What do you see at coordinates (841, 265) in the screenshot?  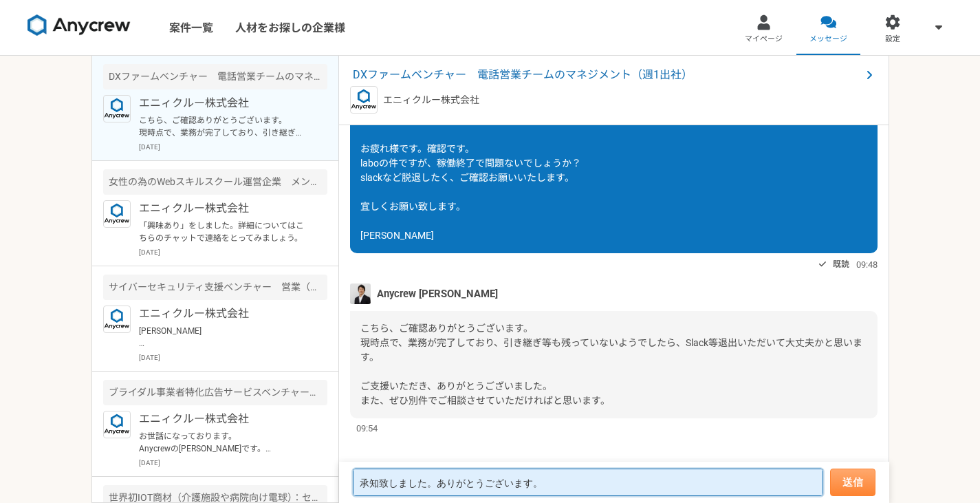 I see `span: 既読` at bounding box center [841, 265].